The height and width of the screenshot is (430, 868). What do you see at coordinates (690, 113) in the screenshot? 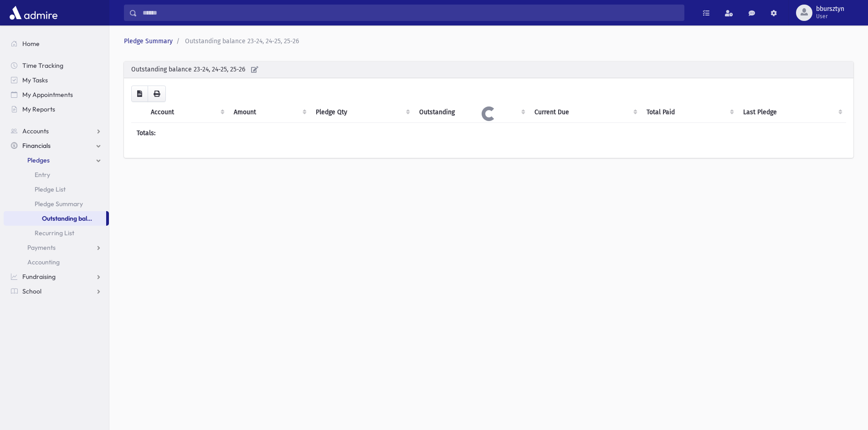
I see `th: Total Paid` at bounding box center [690, 113].